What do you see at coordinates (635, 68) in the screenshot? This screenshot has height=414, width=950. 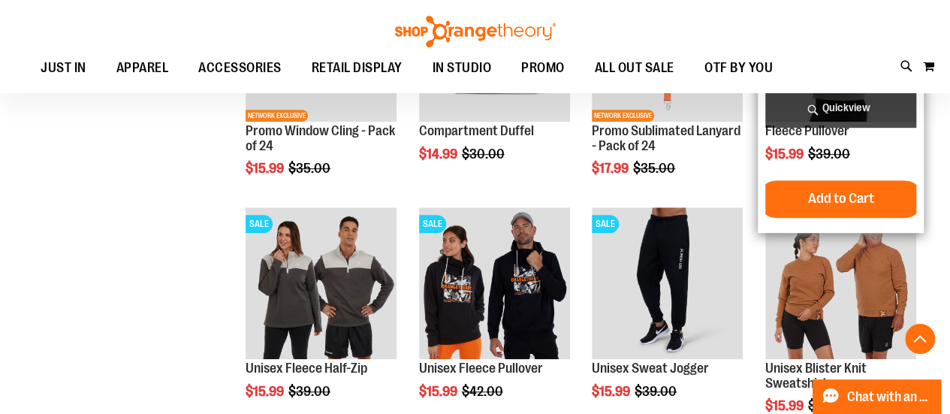 I see `span: ALL OUT SALE` at bounding box center [635, 68].